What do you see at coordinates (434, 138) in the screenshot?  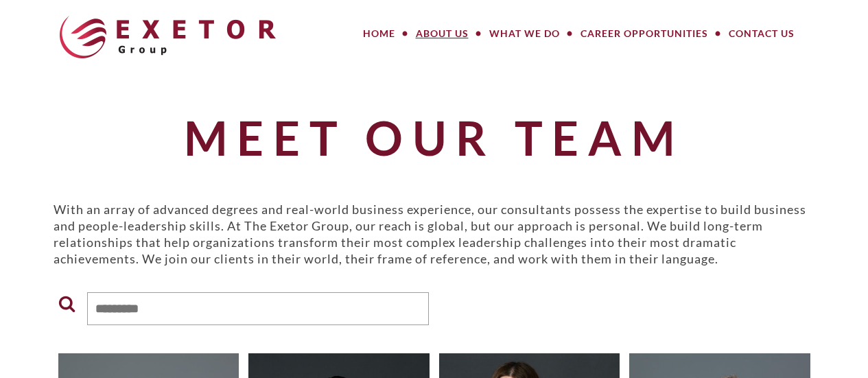 I see `h1: Meet Our Team` at bounding box center [434, 138].